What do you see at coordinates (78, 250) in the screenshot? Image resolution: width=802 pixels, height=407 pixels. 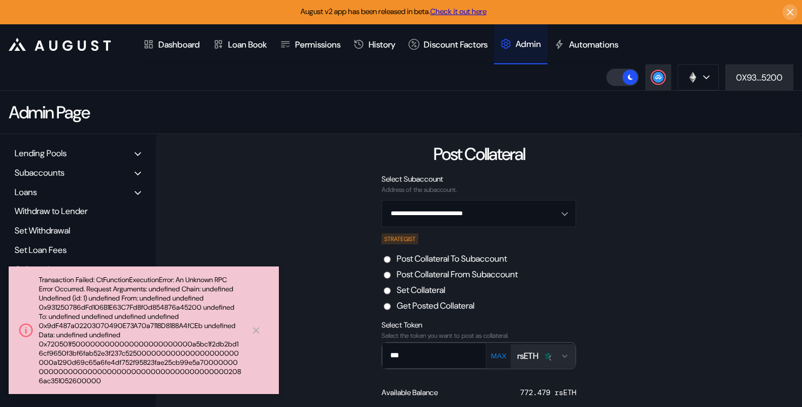 I see `div: Set Loan Fees` at bounding box center [78, 250].